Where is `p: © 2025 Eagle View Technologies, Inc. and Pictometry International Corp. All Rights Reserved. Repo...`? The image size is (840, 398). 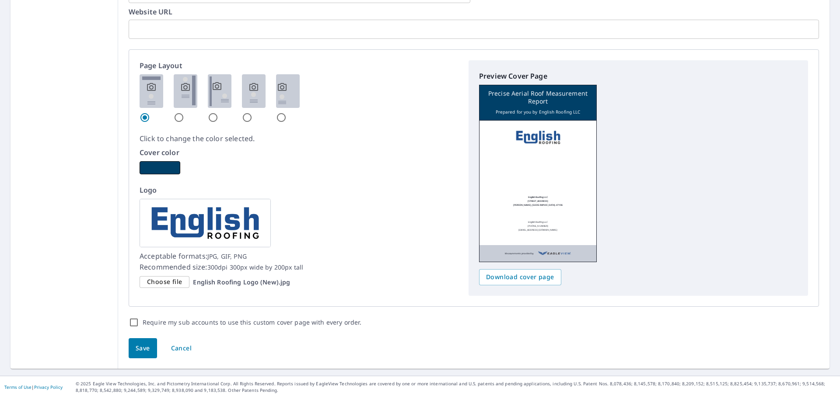 p: © 2025 Eagle View Technologies, Inc. and Pictometry International Corp. All Rights Reserved. Repo... is located at coordinates (455, 387).